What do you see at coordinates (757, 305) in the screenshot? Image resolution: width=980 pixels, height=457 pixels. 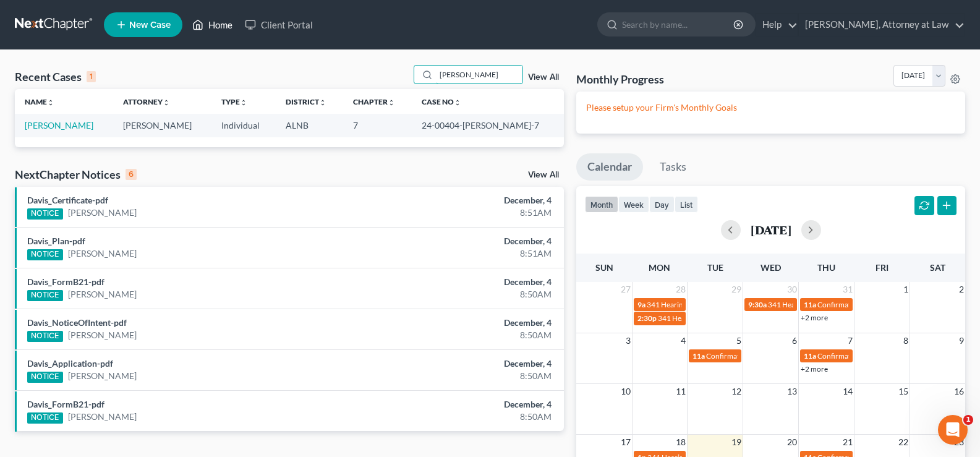 I see `span: 9:30a` at bounding box center [757, 305].